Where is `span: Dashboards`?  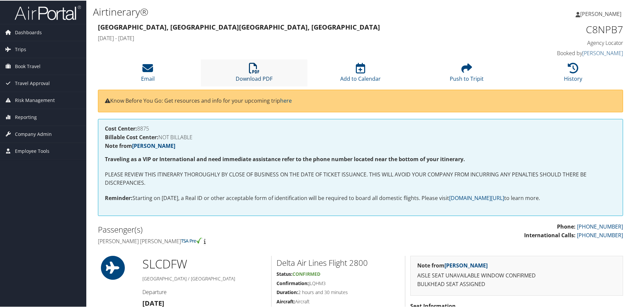 span: Dashboards is located at coordinates (28, 32).